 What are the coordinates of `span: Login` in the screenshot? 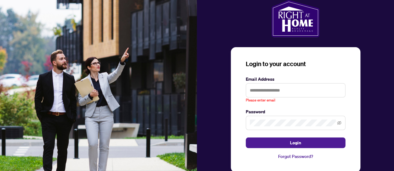 It's located at (295, 143).